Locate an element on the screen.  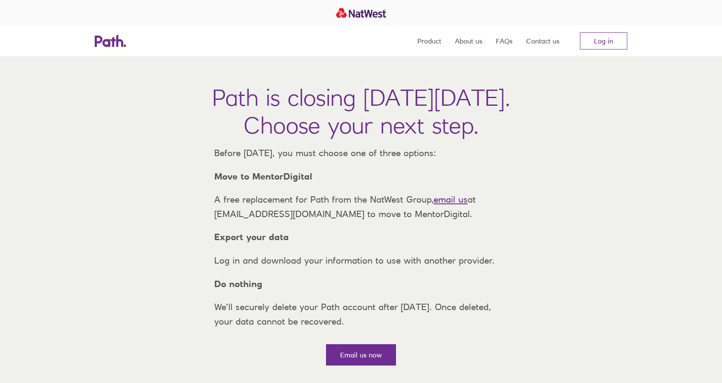
a: Contact us is located at coordinates (543, 41).